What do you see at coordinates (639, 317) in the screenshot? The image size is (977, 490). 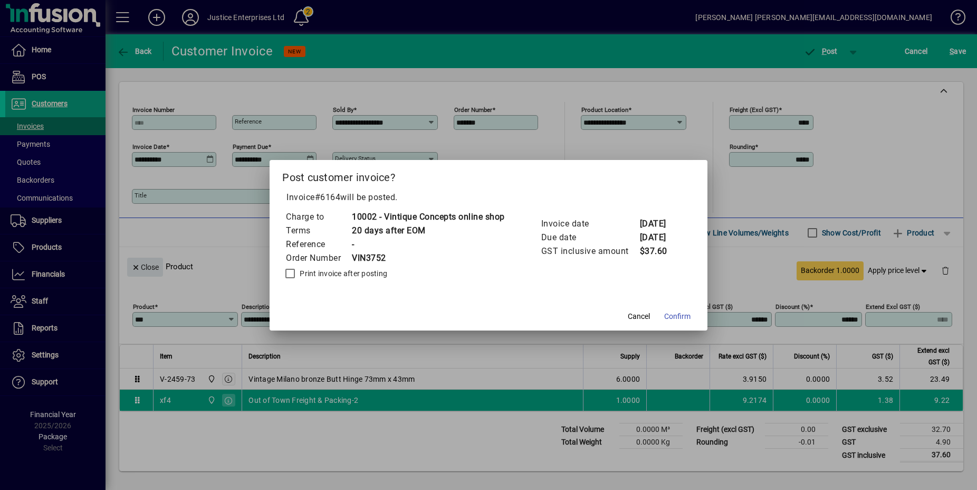 I see `button: Cancel` at bounding box center [639, 317].